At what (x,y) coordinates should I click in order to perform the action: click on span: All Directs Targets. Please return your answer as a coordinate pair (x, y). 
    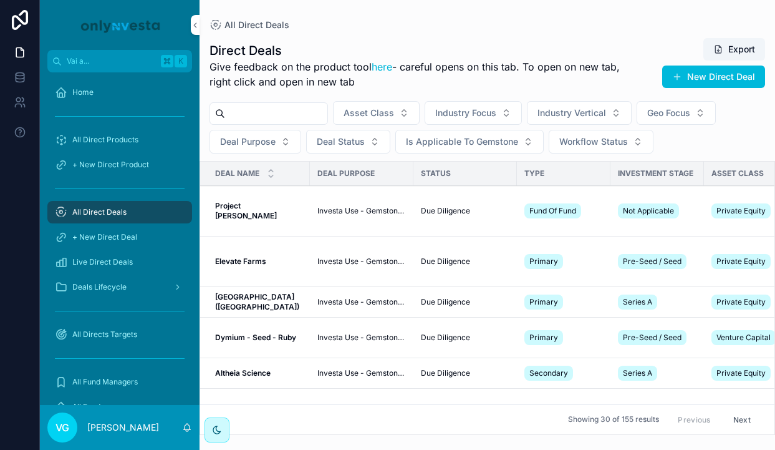
    Looking at the image, I should click on (105, 334).